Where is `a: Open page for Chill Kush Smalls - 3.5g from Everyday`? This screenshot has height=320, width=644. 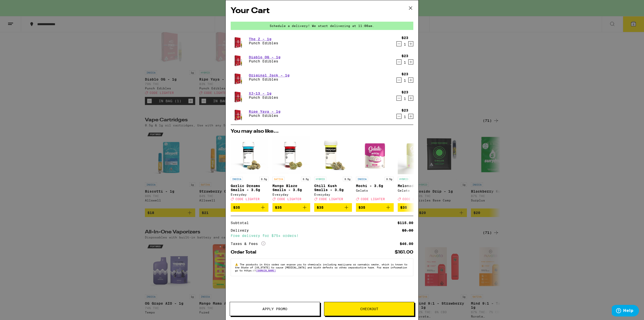 a: Open page for Chill Kush Smalls - 3.5g from Everyday is located at coordinates (333, 170).